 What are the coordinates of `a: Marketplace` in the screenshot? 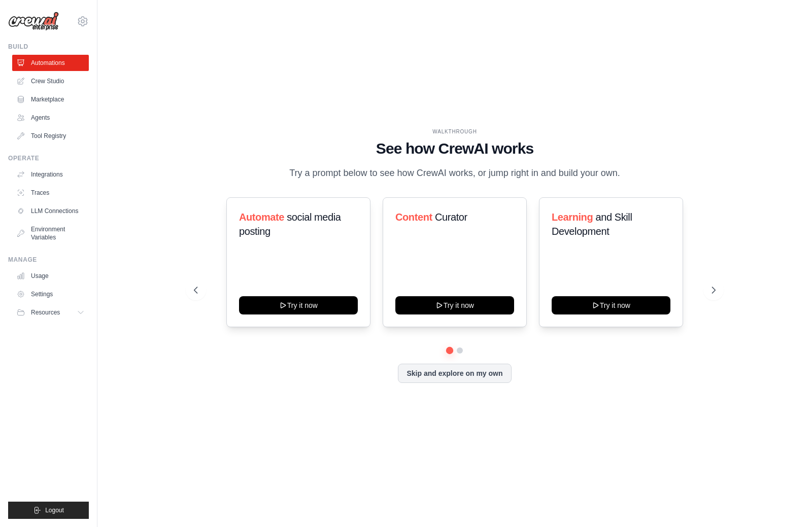 It's located at (51, 100).